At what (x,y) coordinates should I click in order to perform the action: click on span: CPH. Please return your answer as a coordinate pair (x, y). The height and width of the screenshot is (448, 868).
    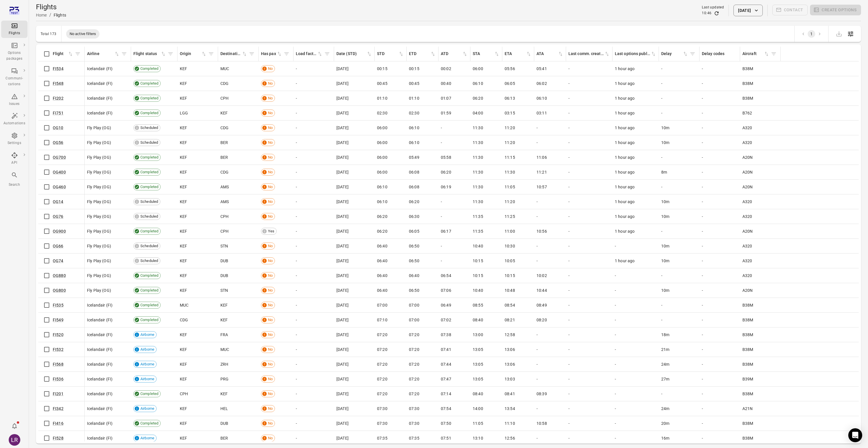
    Looking at the image, I should click on (224, 98).